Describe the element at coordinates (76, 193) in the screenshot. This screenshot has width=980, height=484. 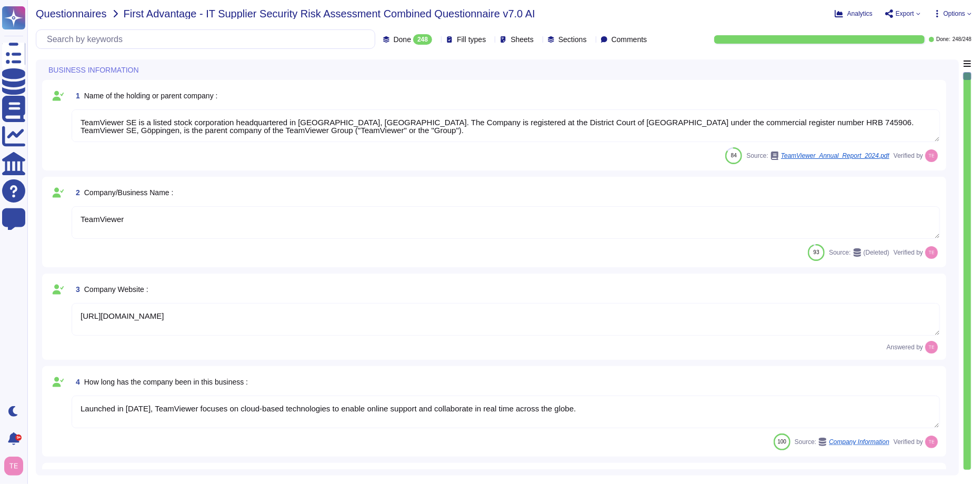
I see `span: 2` at that location.